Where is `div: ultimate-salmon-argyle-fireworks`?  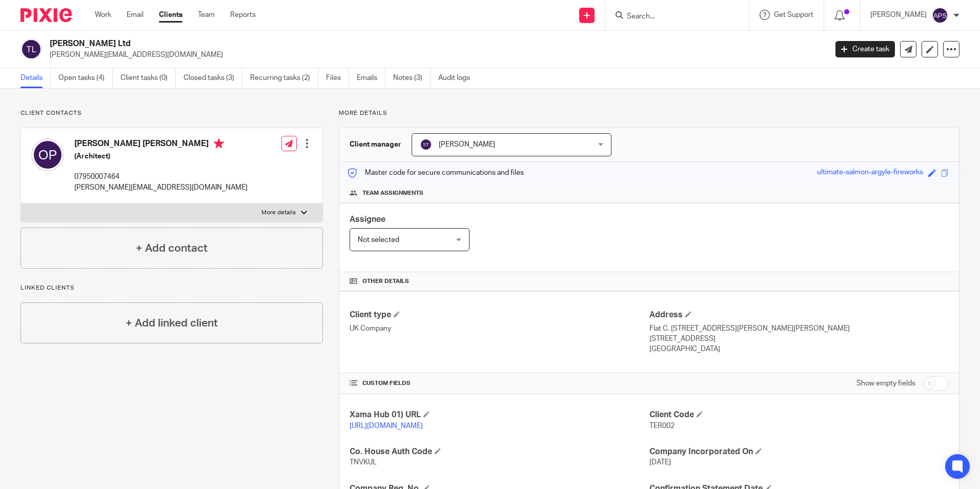 div: ultimate-salmon-argyle-fireworks is located at coordinates (870, 172).